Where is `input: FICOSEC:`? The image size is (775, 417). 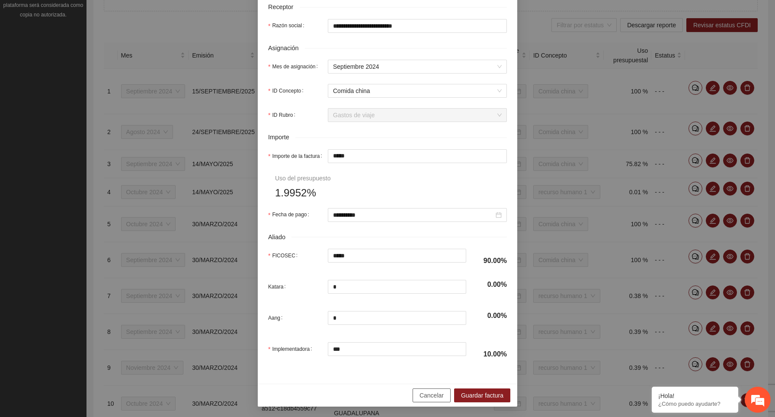
input: FICOSEC: is located at coordinates (397, 256).